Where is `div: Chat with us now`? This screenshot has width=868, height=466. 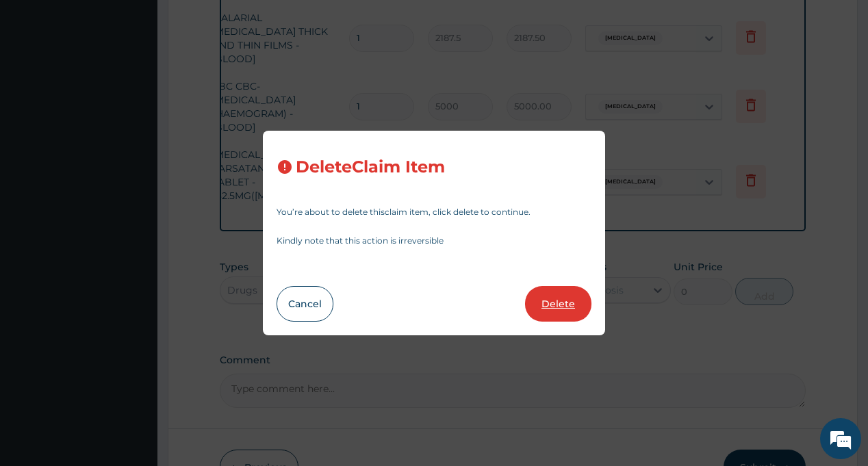 div: Chat with us now is located at coordinates (151, 85).